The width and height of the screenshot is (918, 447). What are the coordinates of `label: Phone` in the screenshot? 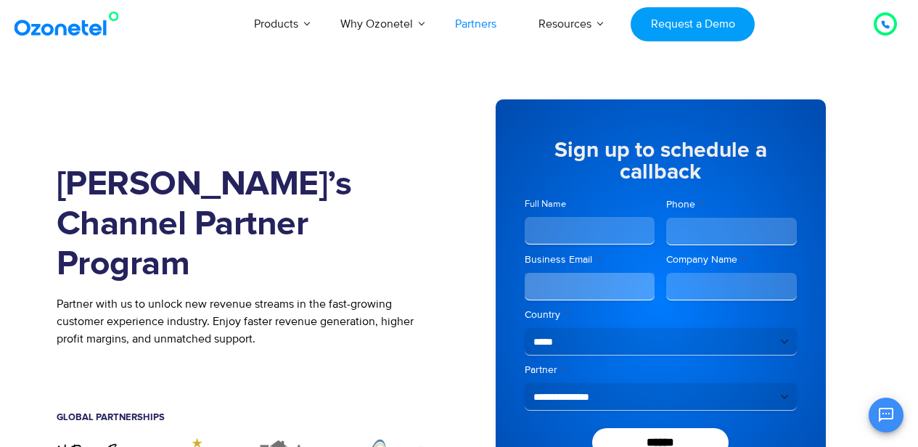 It's located at (731, 205).